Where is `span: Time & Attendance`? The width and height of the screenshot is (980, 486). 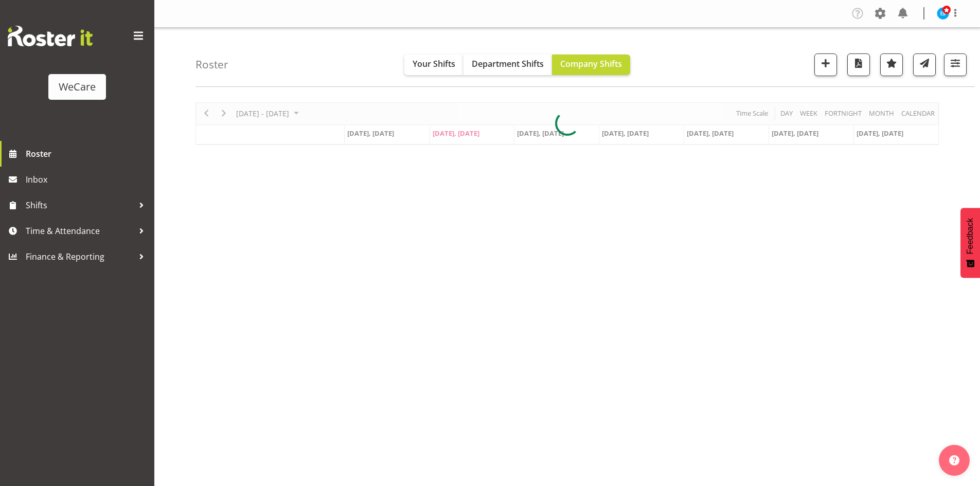 span: Time & Attendance is located at coordinates (79, 231).